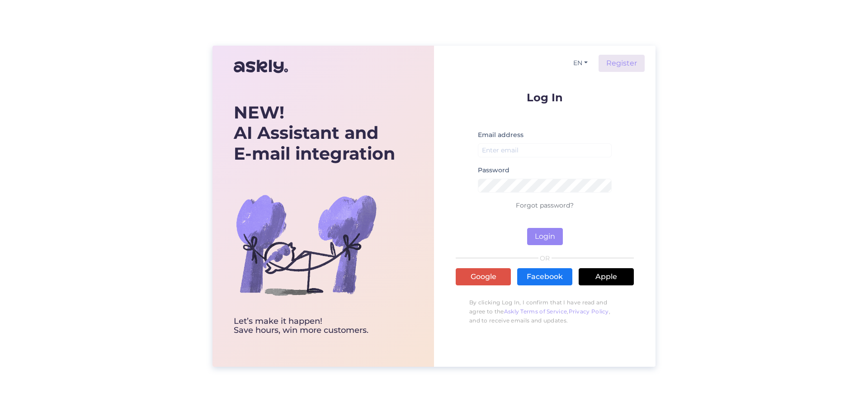  Describe the element at coordinates (483, 276) in the screenshot. I see `a: Google` at that location.